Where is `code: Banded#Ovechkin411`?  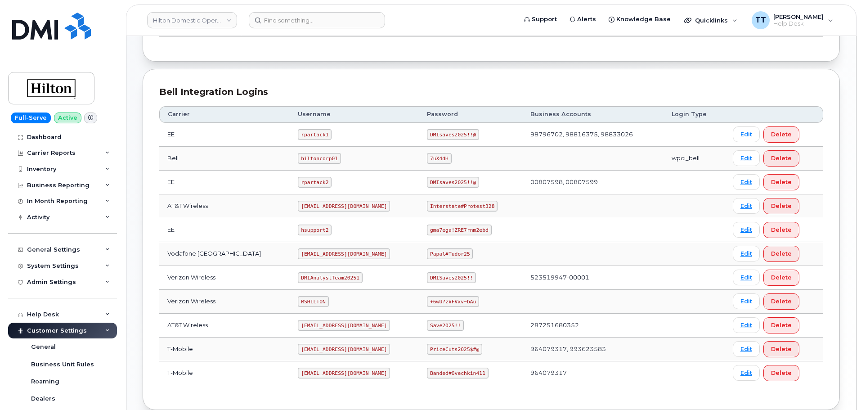
code: Banded#Ovechkin411 is located at coordinates (457, 373).